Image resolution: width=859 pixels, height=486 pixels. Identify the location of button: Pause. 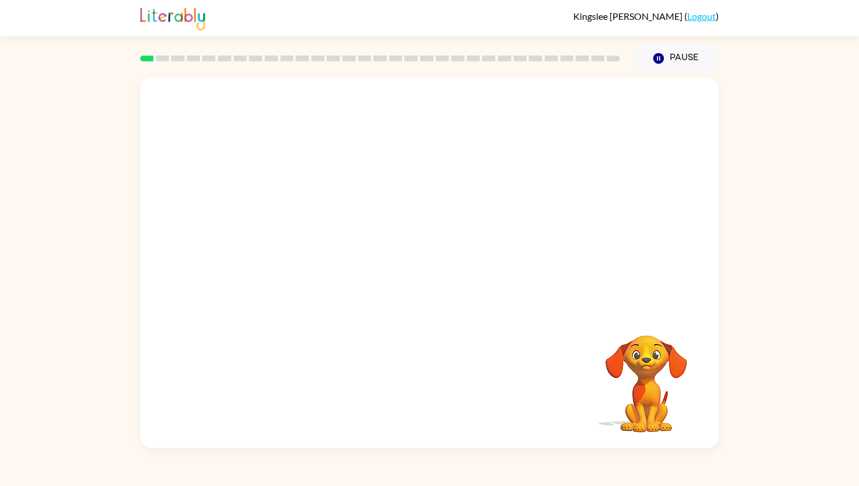
(676, 58).